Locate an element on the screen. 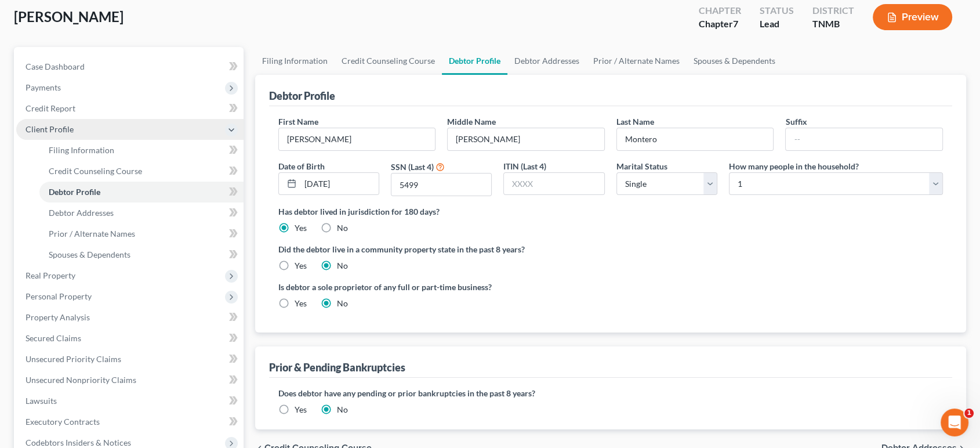 Image resolution: width=980 pixels, height=448 pixels. span: Payments is located at coordinates (43, 87).